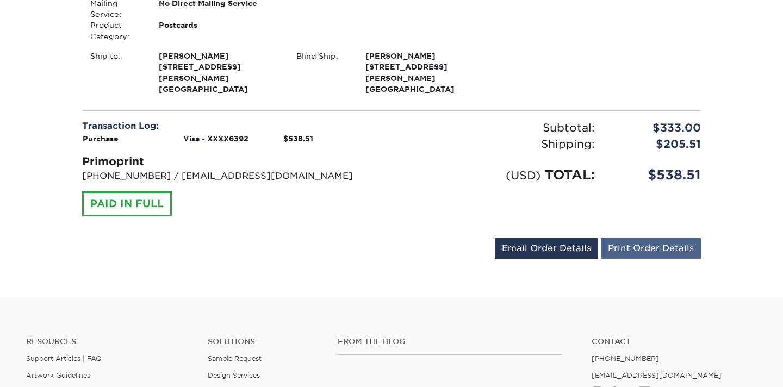 This screenshot has width=783, height=387. I want to click on div: Blind Ship:, so click(322, 73).